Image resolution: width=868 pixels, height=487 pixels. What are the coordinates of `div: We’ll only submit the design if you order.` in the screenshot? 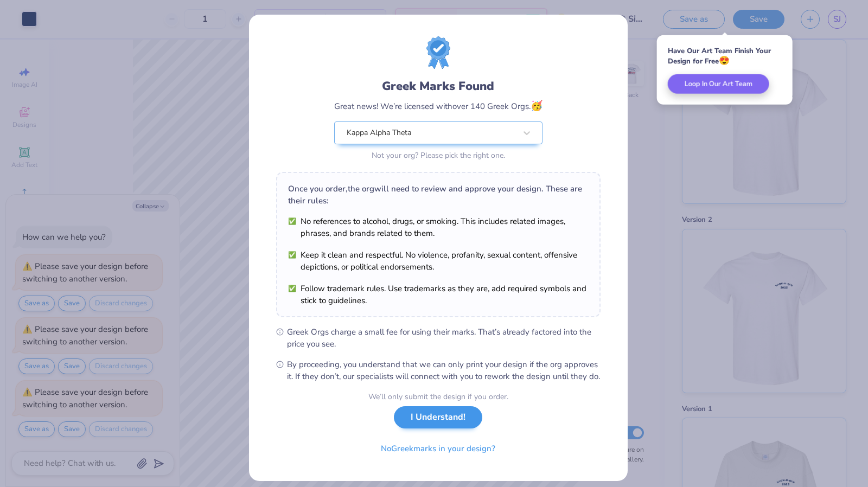 It's located at (438, 397).